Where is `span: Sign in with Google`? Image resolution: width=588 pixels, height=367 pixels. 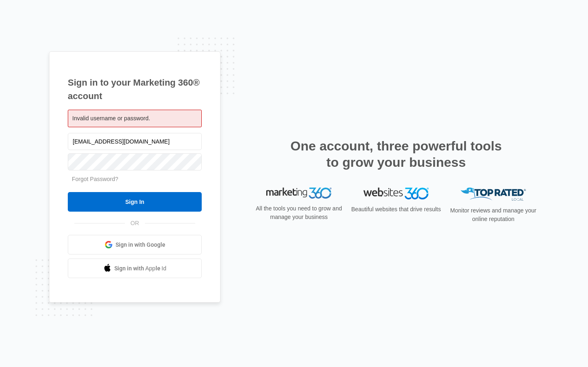
span: Sign in with Google is located at coordinates (140, 245).